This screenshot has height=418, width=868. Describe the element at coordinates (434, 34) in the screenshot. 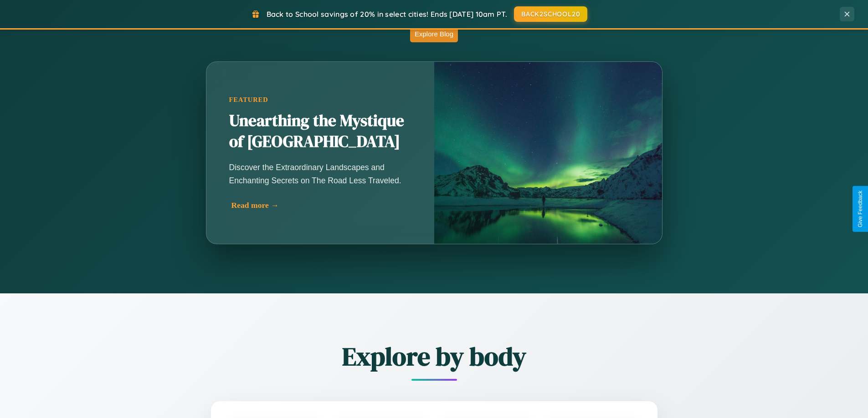

I see `button: Explore Blog` at that location.